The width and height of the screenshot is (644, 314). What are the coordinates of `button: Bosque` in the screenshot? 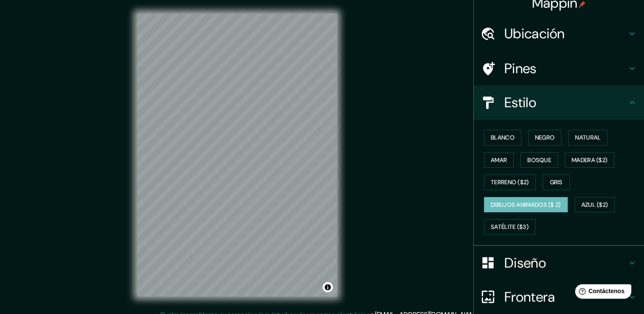 It's located at (539, 160).